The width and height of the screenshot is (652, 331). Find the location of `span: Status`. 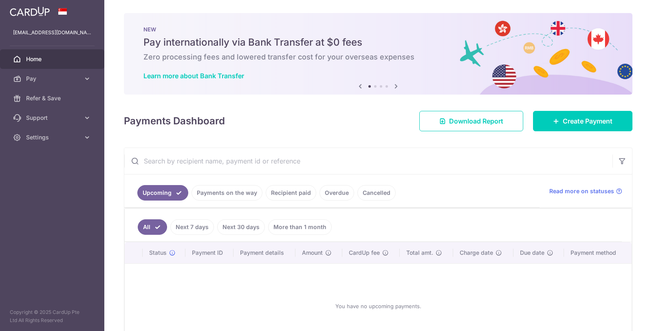

span: Status is located at coordinates (158, 253).